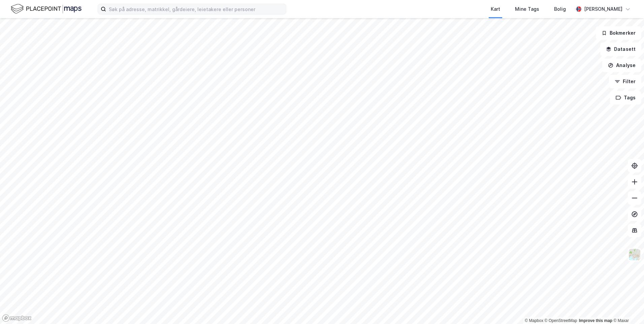  What do you see at coordinates (621, 49) in the screenshot?
I see `button: Datasett` at bounding box center [621, 49].